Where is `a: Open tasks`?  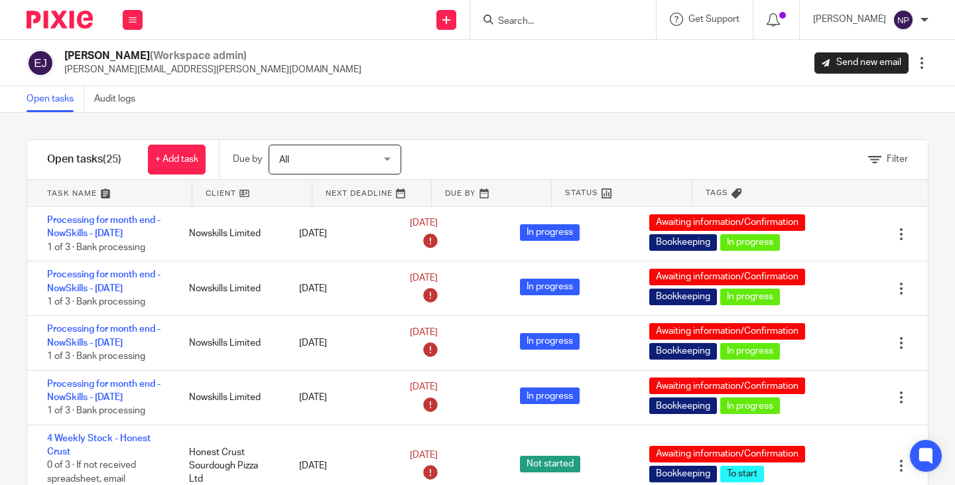
a: Open tasks is located at coordinates (55, 99).